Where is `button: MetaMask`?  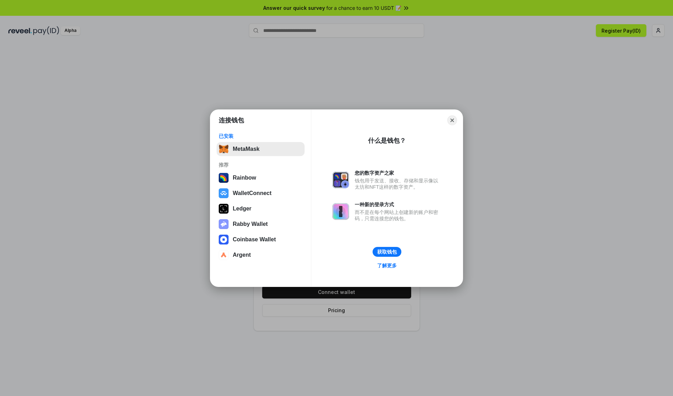 button: MetaMask is located at coordinates (260, 149).